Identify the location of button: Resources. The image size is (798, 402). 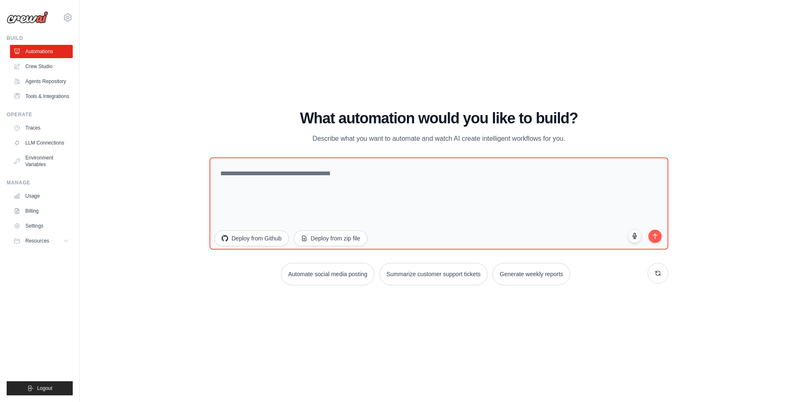
(41, 241).